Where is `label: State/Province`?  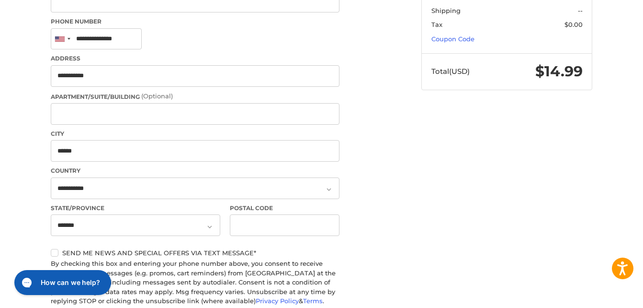 label: State/Province is located at coordinates (136, 208).